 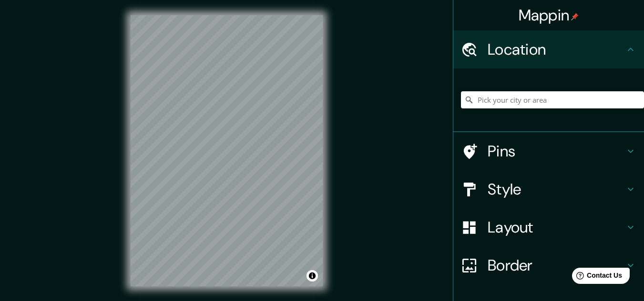 I want to click on div: Border, so click(x=548, y=265).